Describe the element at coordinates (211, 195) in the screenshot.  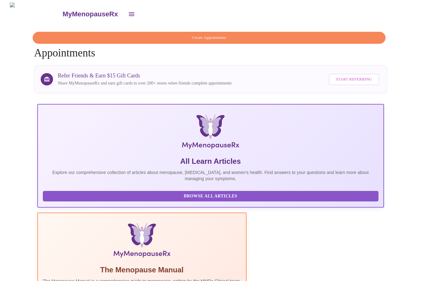
I see `a: Browse All Articles` at that location.